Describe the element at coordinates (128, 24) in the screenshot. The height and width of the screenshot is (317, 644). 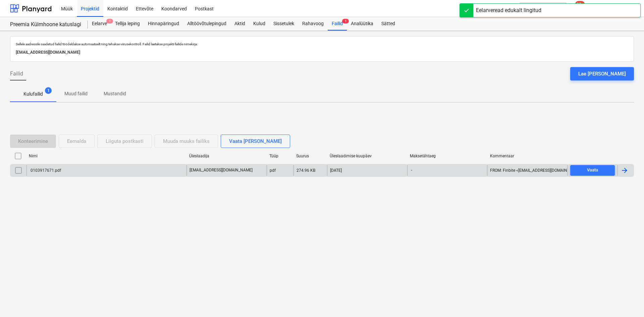
I see `a: Tellija leping` at that location.